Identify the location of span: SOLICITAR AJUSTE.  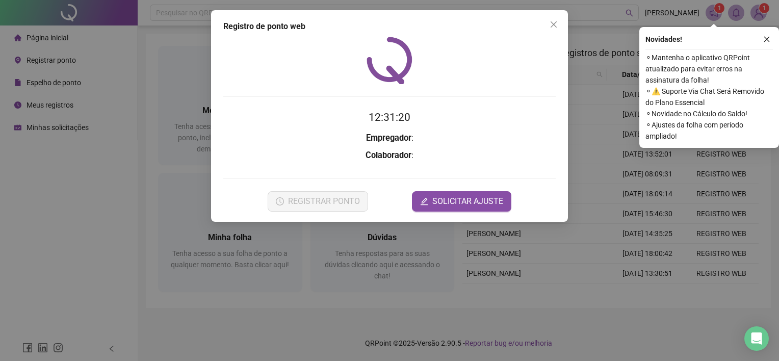
(468, 201).